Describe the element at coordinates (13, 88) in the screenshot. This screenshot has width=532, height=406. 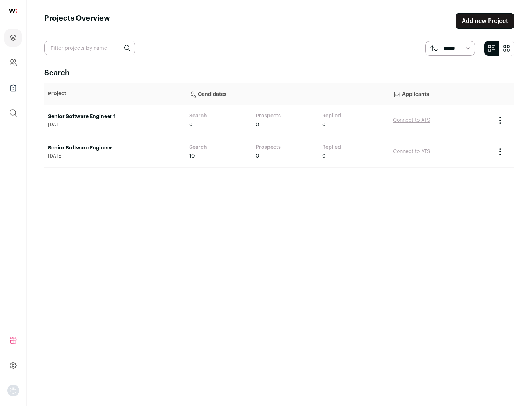
I see `a: Company Lists` at that location.